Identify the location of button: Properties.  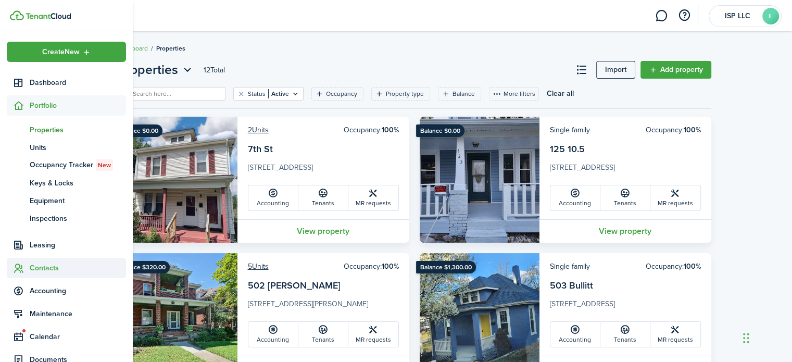
(156, 70).